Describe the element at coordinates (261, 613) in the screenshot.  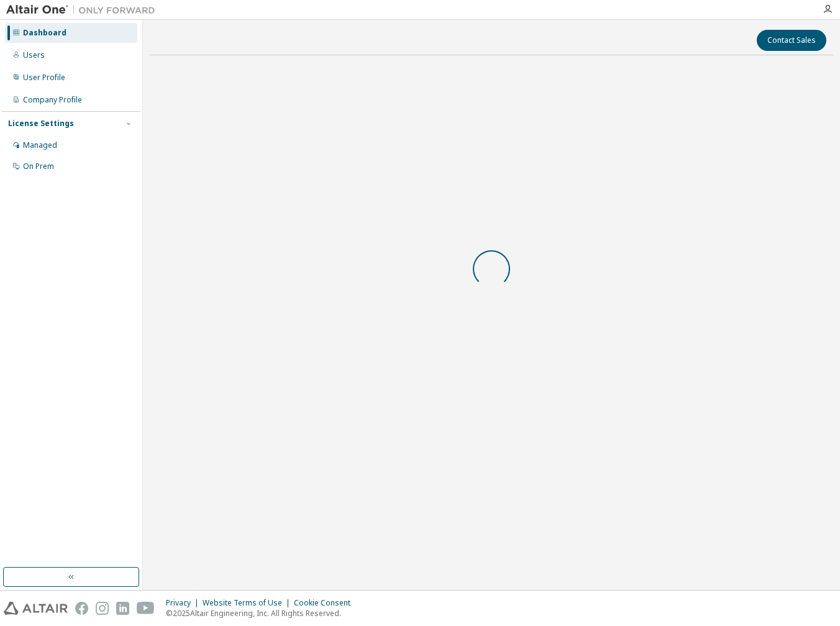
I see `p: © 2025 Altair Engineering, Inc. All Rights Reserved.` at that location.